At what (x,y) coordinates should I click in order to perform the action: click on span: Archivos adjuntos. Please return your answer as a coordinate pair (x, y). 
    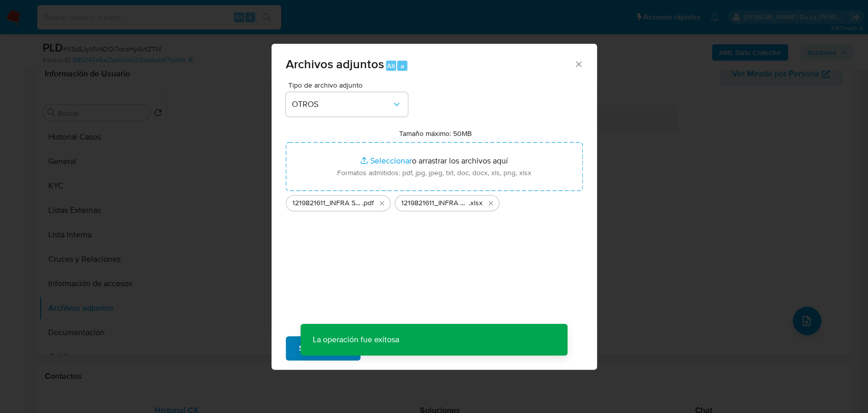
    Looking at the image, I should click on (334, 64).